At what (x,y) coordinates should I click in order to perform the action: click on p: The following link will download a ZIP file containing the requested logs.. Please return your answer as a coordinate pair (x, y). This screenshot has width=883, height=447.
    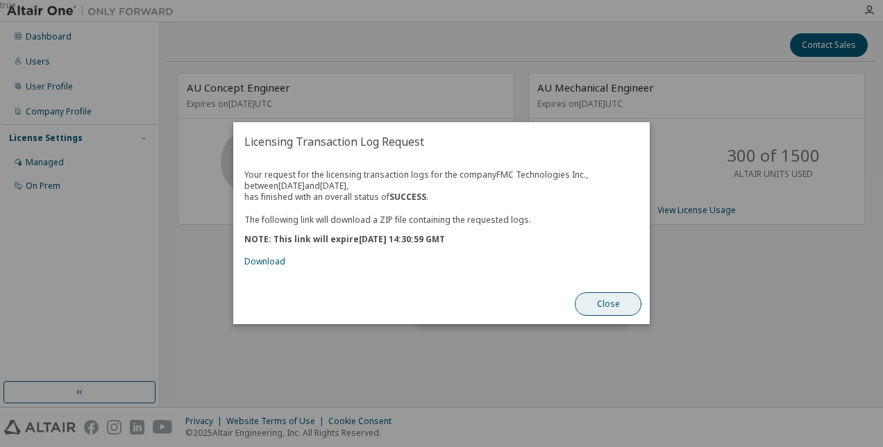
    Looking at the image, I should click on (442, 219).